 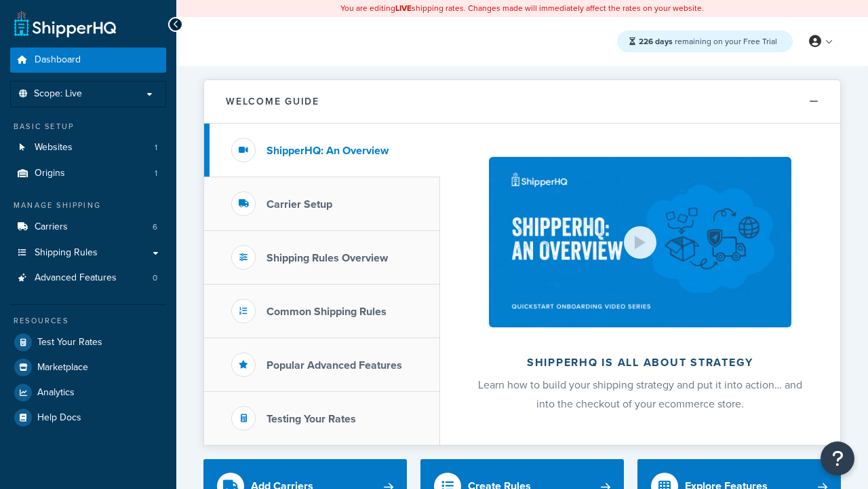 I want to click on h3: Shipping Rules Overview, so click(x=327, y=258).